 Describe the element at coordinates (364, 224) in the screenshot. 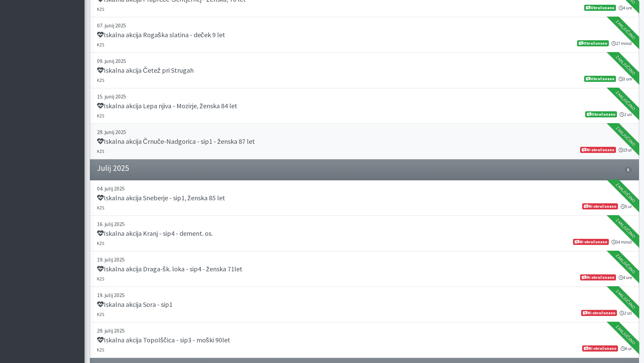

I see `p: 16. julij 2025` at that location.